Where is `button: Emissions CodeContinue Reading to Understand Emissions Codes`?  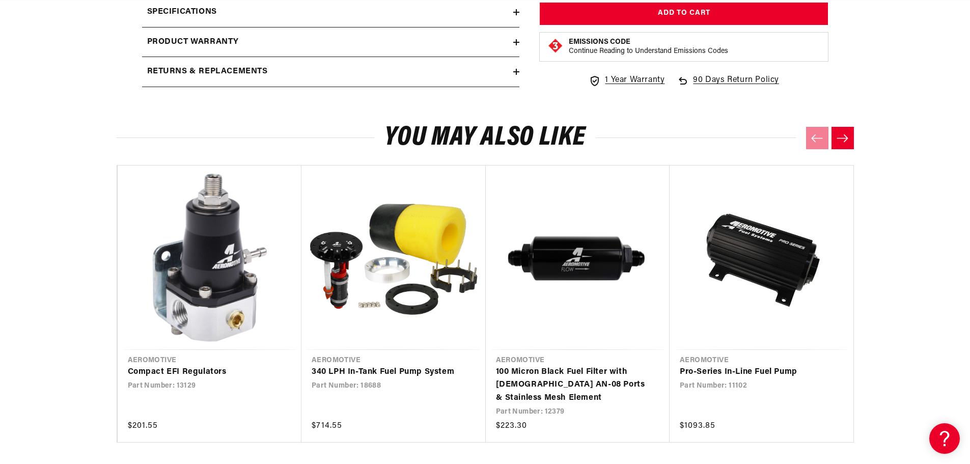
button: Emissions CodeContinue Reading to Understand Emissions Codes is located at coordinates (648, 47).